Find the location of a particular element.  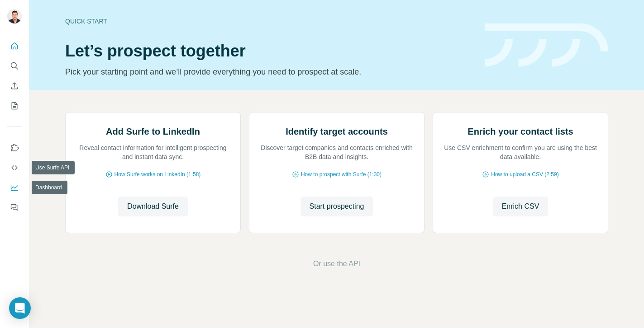

button: Feedback is located at coordinates (15, 208).